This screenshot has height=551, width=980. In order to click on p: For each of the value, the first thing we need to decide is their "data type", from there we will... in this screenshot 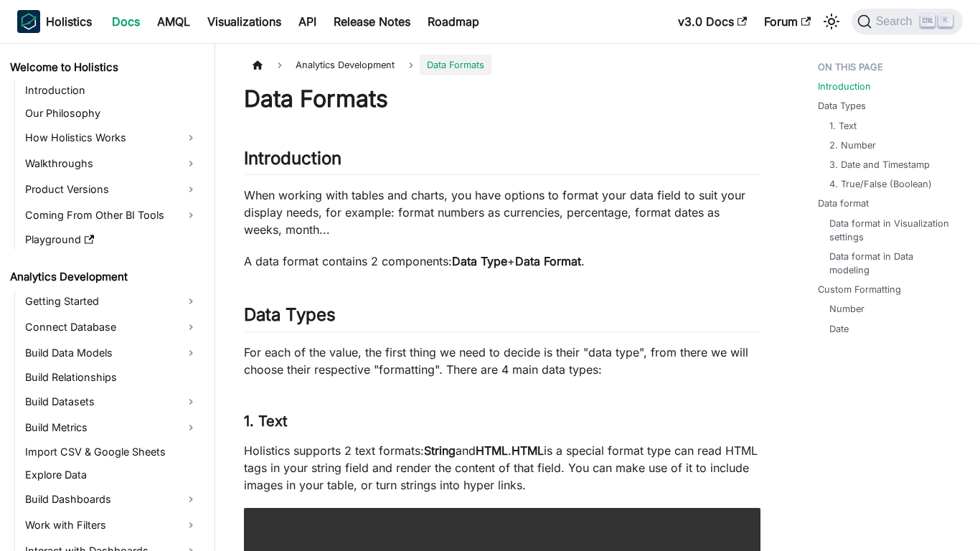, I will do `click(502, 361)`.